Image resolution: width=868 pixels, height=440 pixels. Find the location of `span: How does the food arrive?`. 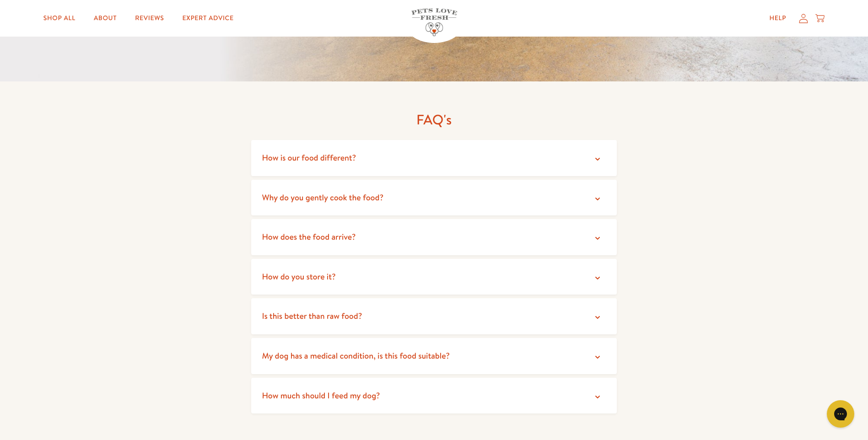

span: How does the food arrive? is located at coordinates (309, 236).